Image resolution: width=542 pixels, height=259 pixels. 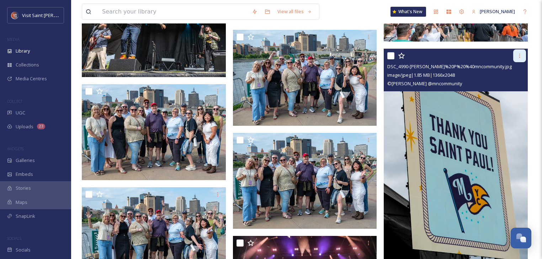 What do you see at coordinates (23, 250) in the screenshot?
I see `span: Socials` at bounding box center [23, 250].